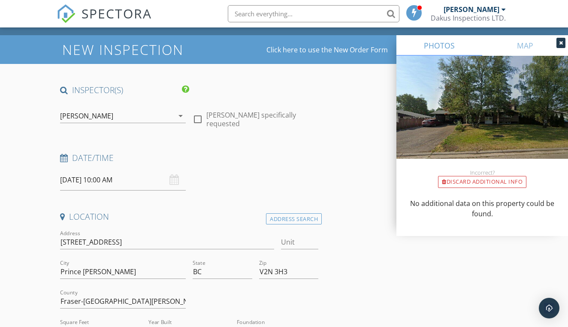 The width and height of the screenshot is (568, 327). What do you see at coordinates (104, 21) in the screenshot?
I see `a: SPECTORA` at bounding box center [104, 21].